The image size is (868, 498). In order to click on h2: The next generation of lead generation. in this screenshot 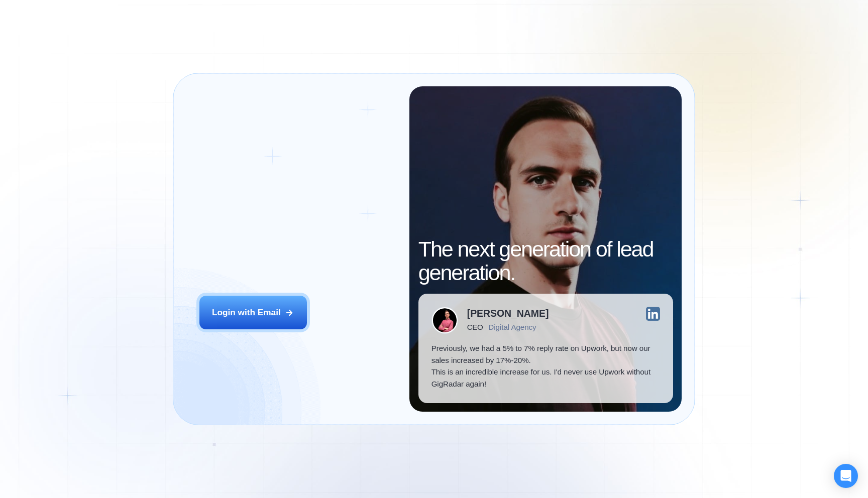, I will do `click(546, 261)`.